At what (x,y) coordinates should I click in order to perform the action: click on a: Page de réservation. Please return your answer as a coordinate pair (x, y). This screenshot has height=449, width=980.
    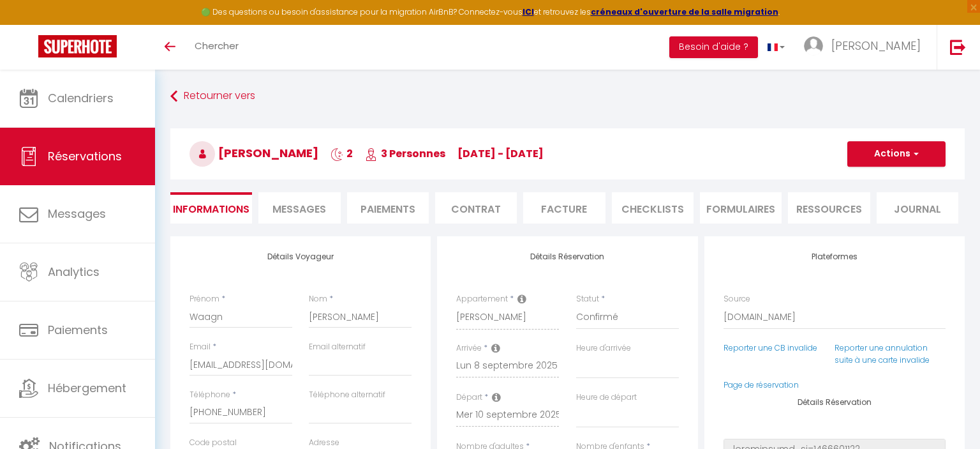
    Looking at the image, I should click on (762, 384).